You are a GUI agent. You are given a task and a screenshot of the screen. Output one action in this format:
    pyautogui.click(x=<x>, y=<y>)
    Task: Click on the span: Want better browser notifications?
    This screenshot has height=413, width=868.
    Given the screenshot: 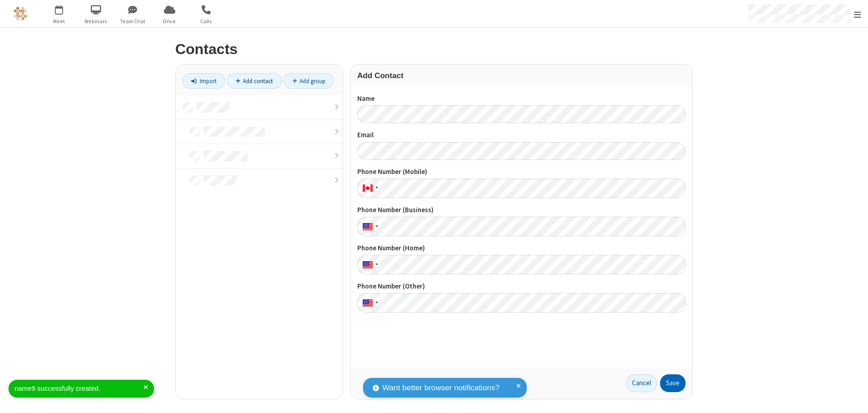 What is the action you would take?
    pyautogui.click(x=441, y=388)
    